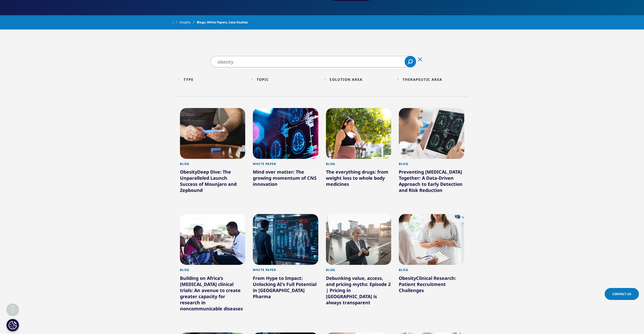  Describe the element at coordinates (213, 183) in the screenshot. I see `a: Blog ObesityDeep Dive: The Unparalleled Launch Success of Mounjaro and Zepbound` at that location.